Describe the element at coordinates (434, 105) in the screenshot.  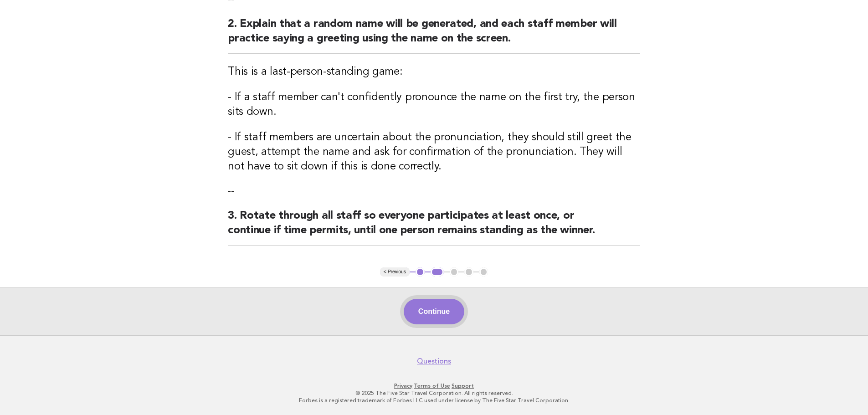
I see `h3: - If a staff member can't confidently pronounce the name on the first try, the person sits down.` at that location.